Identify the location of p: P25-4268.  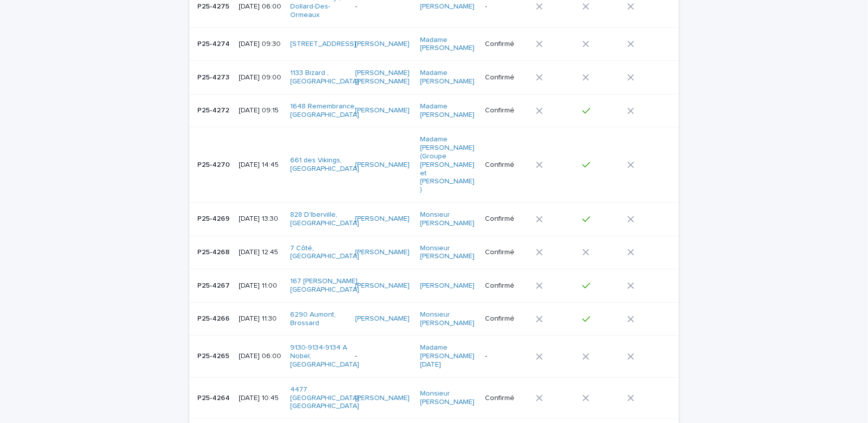
(214, 252).